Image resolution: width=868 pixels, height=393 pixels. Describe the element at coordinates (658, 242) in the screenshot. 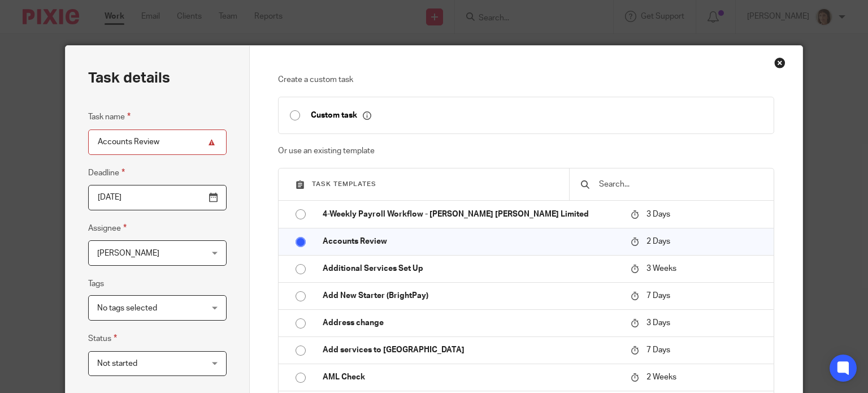

I see `span: 2 Days` at that location.